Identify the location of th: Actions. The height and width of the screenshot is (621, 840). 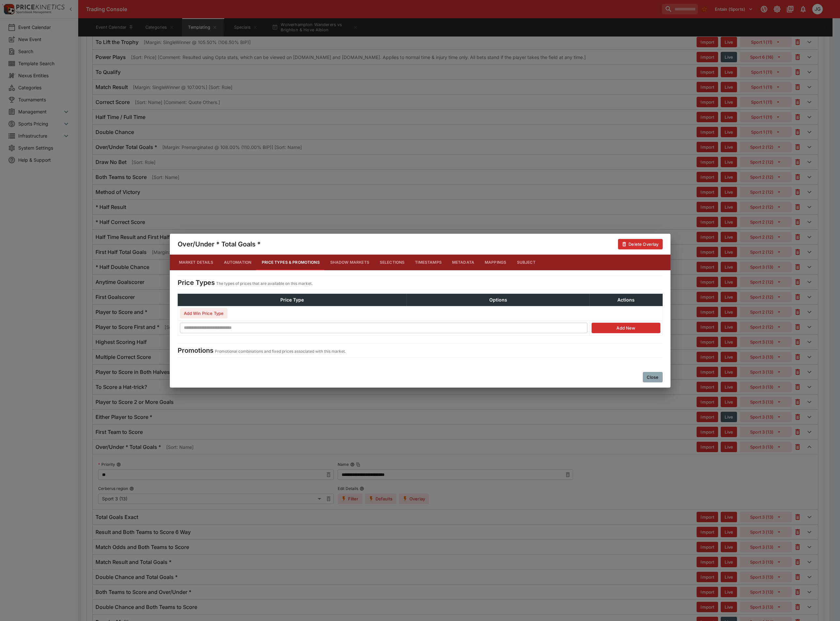
(626, 300).